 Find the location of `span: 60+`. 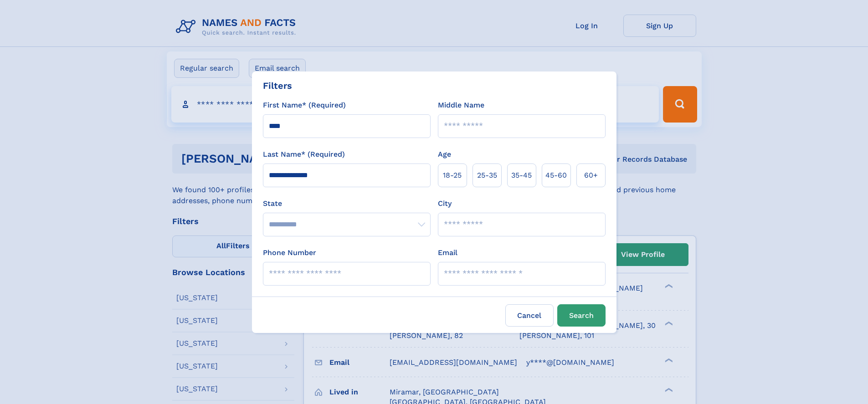

span: 60+ is located at coordinates (591, 175).